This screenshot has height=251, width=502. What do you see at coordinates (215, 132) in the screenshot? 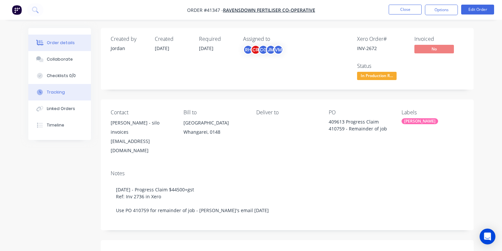
I see `div: Whangarei, 0148` at bounding box center [215, 132].